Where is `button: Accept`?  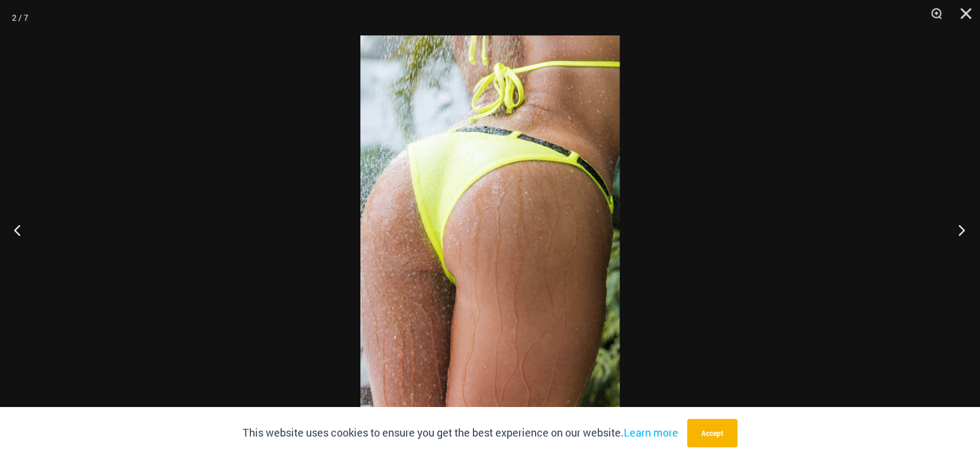 button: Accept is located at coordinates (711, 433).